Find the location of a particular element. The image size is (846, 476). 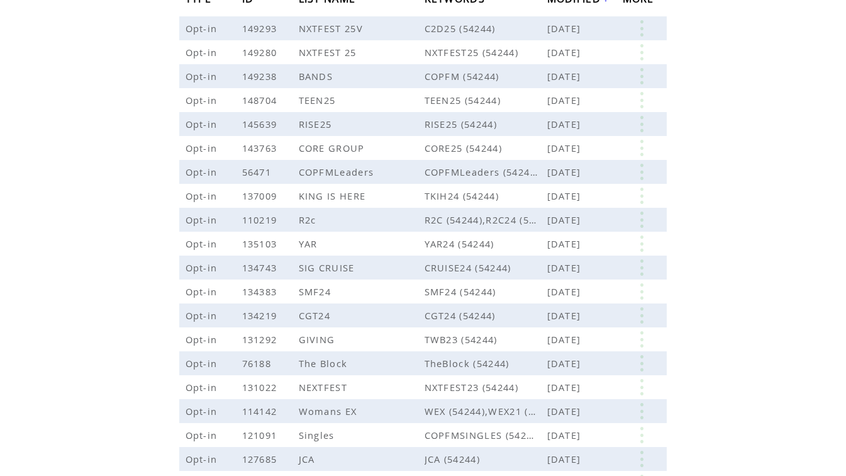

span: 137009 is located at coordinates (261, 196).